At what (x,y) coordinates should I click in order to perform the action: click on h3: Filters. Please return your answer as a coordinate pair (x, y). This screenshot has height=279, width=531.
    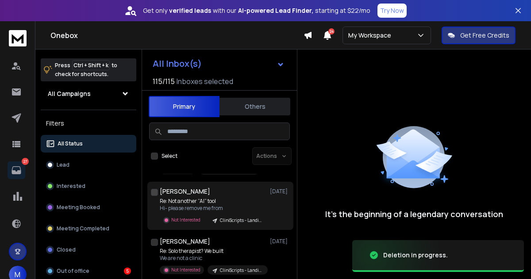
    Looking at the image, I should click on (88, 123).